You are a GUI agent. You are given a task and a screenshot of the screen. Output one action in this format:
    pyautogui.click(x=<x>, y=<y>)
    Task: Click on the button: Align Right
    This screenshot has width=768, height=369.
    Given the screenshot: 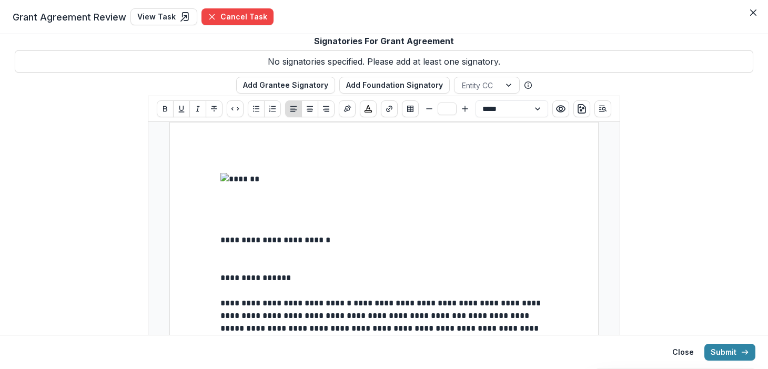 What is the action you would take?
    pyautogui.click(x=326, y=109)
    